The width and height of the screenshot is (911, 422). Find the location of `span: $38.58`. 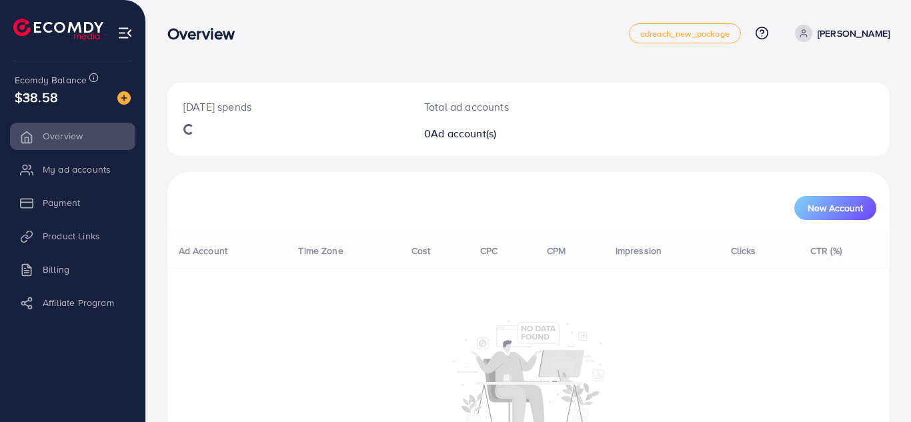

span: $38.58 is located at coordinates (36, 97).